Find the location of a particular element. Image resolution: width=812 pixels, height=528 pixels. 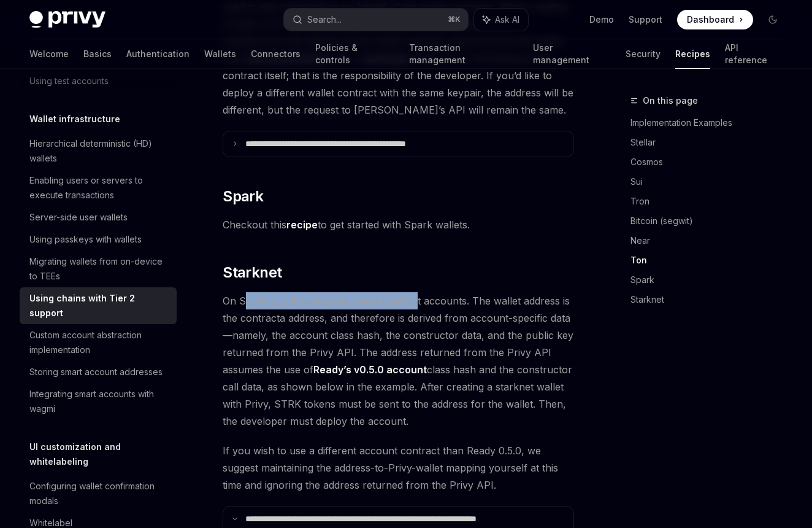

img: dark logo is located at coordinates (67, 20).